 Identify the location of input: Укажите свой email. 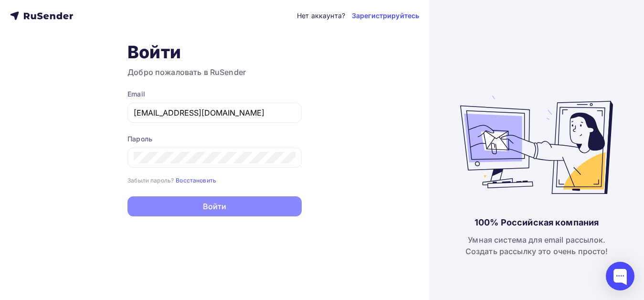
(214, 113).